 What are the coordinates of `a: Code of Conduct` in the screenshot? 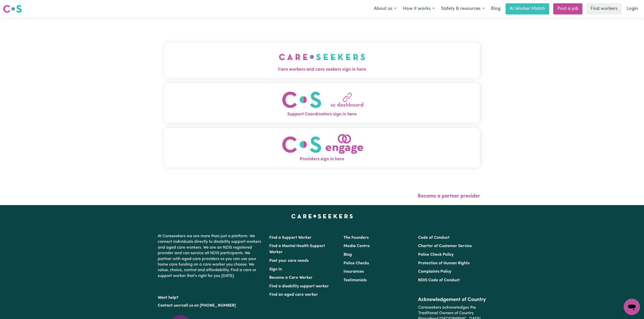 It's located at (434, 238).